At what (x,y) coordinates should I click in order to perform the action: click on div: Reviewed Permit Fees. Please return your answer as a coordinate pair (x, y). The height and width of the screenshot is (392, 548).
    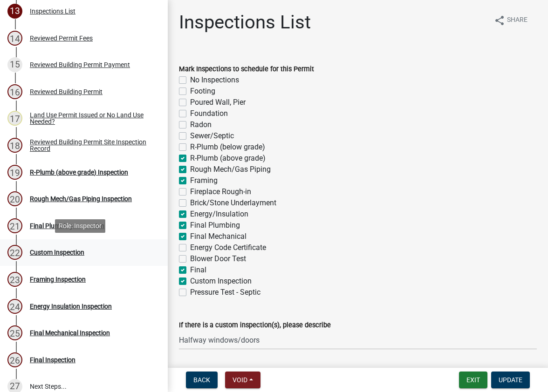
    Looking at the image, I should click on (61, 38).